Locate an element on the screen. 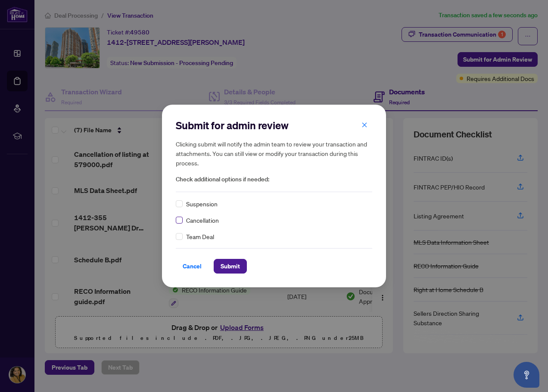 The image size is (548, 392). span: close is located at coordinates (364, 125).